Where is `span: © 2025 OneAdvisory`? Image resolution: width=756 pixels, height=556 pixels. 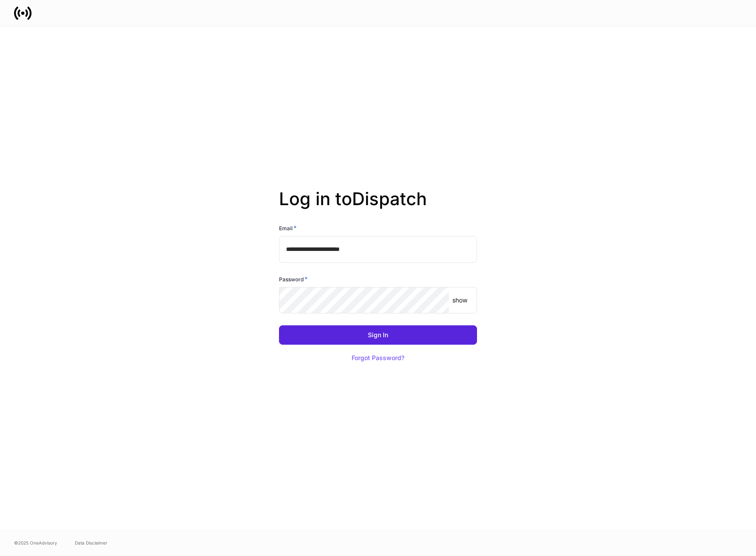 span: © 2025 OneAdvisory is located at coordinates (36, 542).